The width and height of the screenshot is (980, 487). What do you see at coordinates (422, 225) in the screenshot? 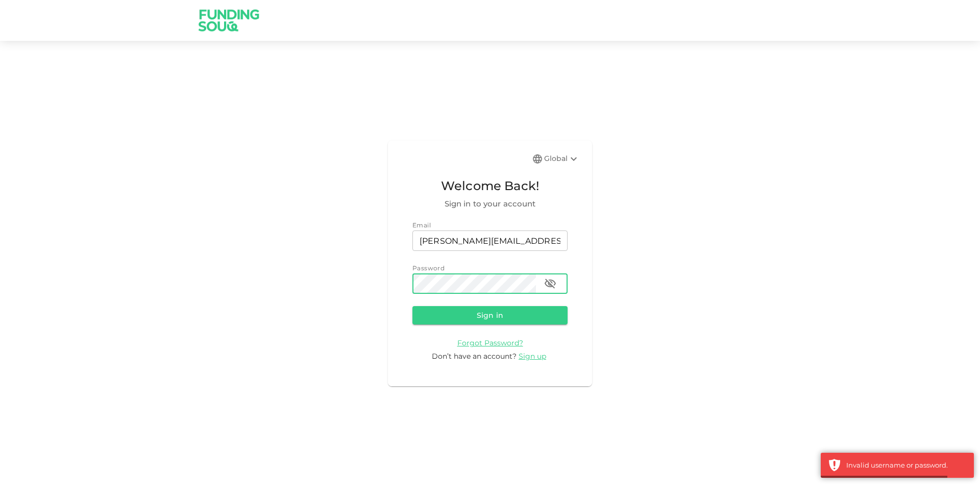
I see `span: Email` at bounding box center [422, 225].